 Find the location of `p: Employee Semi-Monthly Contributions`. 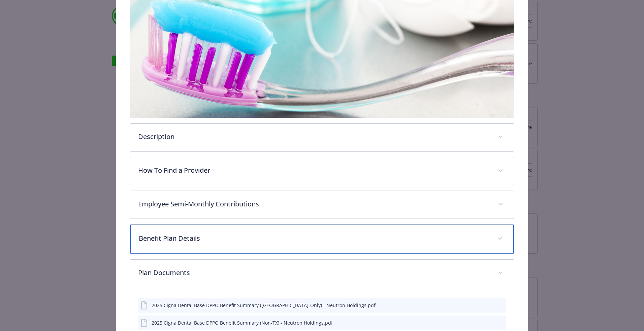

p: Employee Semi-Monthly Contributions is located at coordinates (314, 204).